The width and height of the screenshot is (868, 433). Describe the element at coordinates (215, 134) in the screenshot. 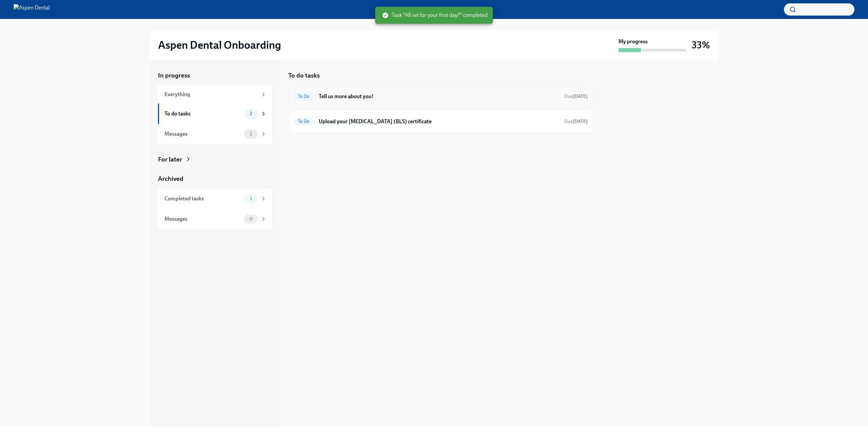

I see `a: Messages1` at that location.